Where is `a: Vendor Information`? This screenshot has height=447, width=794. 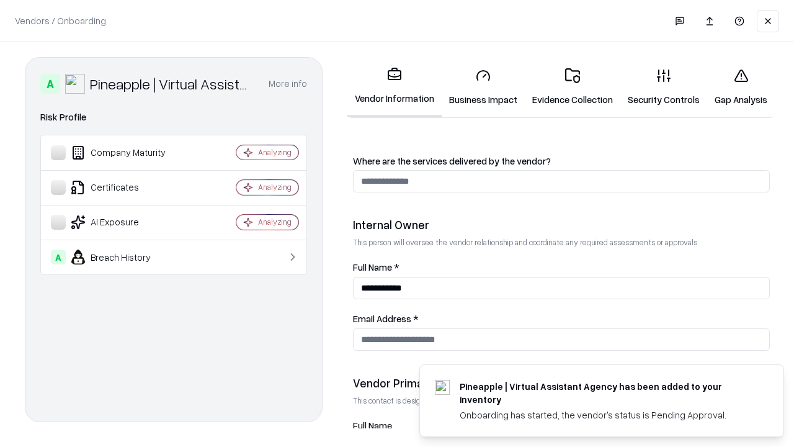
a: Vendor Information is located at coordinates (395, 87).